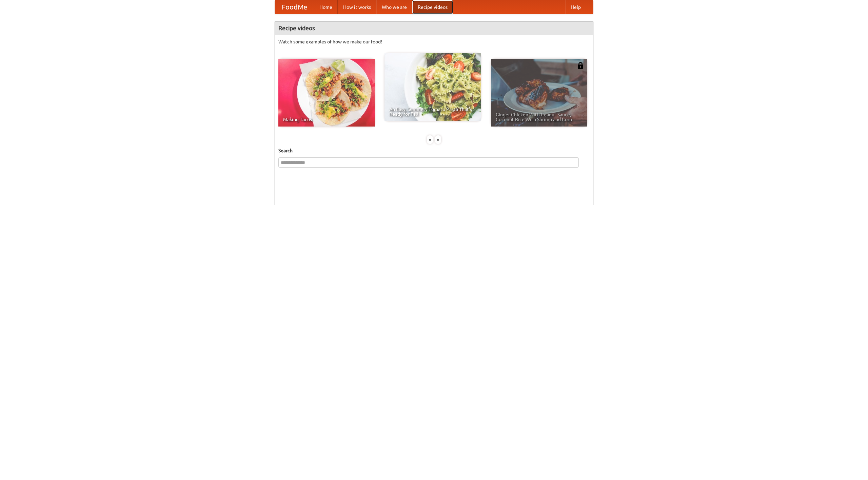 Image resolution: width=868 pixels, height=480 pixels. Describe the element at coordinates (433, 87) in the screenshot. I see `a: An Easy, Summery Tomato Pasta That's Ready for Fall` at that location.